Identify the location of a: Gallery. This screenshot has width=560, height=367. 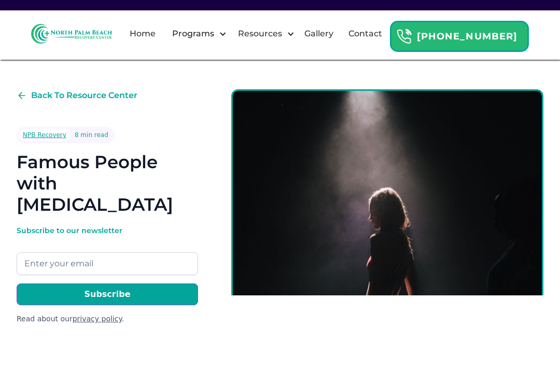
(319, 34).